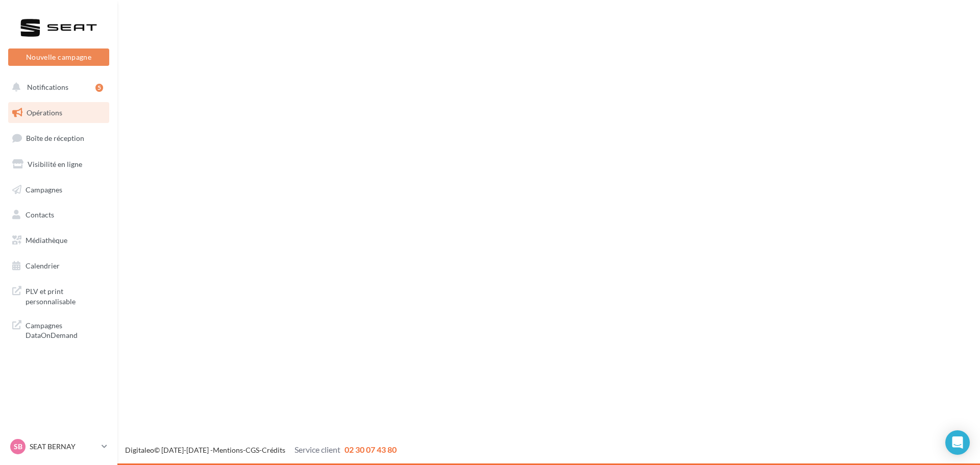 This screenshot has height=465, width=980. What do you see at coordinates (59, 164) in the screenshot?
I see `a: Visibilité en ligne` at bounding box center [59, 164].